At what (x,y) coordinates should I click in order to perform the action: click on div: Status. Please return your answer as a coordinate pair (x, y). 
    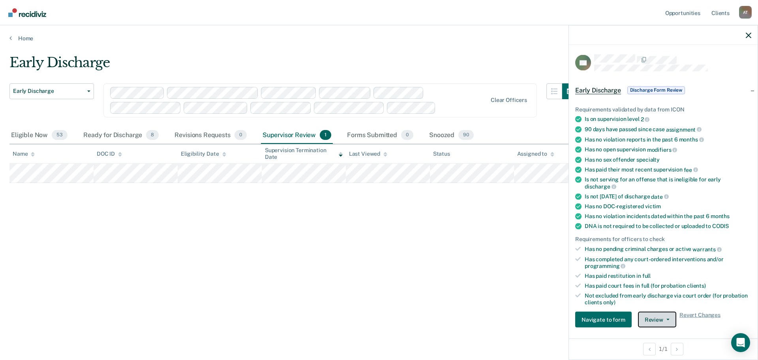
    Looking at the image, I should click on (441, 154).